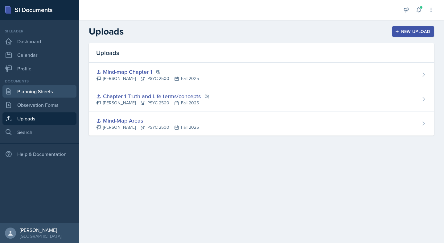  I want to click on div: Mind-map Chapter 1, so click(147, 72).